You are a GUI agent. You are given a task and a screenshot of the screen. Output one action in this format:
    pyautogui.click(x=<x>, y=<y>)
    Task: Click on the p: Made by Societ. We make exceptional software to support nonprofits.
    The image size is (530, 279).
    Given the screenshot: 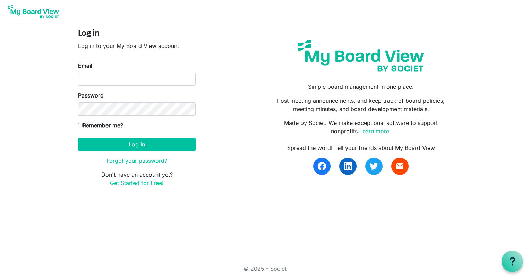 What is the action you would take?
    pyautogui.click(x=361, y=127)
    